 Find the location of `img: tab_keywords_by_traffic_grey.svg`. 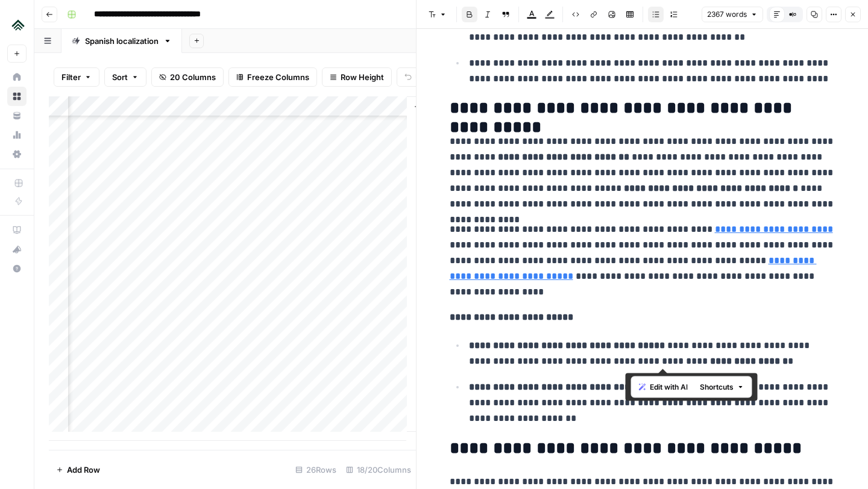

img: tab_keywords_by_traffic_grey.svg is located at coordinates (133, 75).